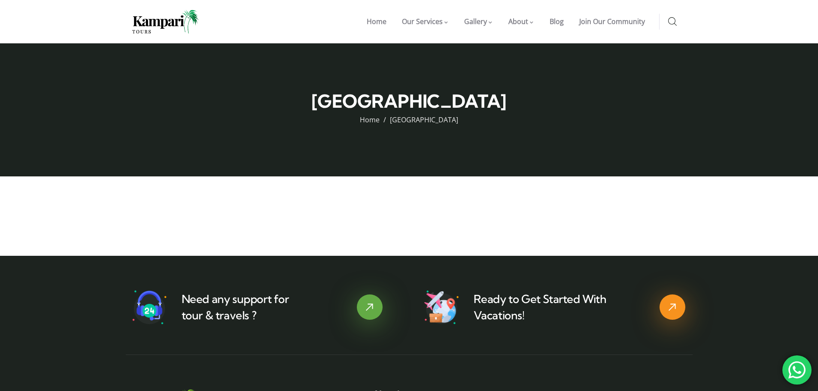 This screenshot has height=391, width=818. I want to click on div: 'Chat, so click(797, 370).